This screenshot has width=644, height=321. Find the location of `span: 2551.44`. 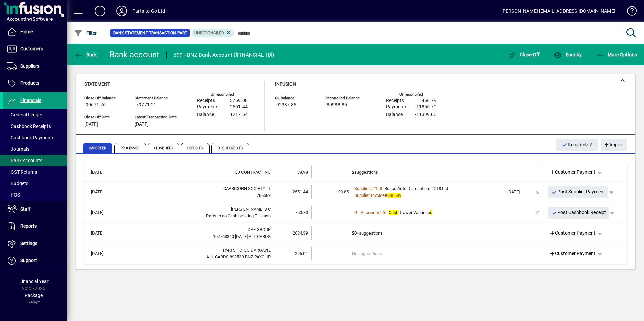

span: 2551.44 is located at coordinates (239, 107).